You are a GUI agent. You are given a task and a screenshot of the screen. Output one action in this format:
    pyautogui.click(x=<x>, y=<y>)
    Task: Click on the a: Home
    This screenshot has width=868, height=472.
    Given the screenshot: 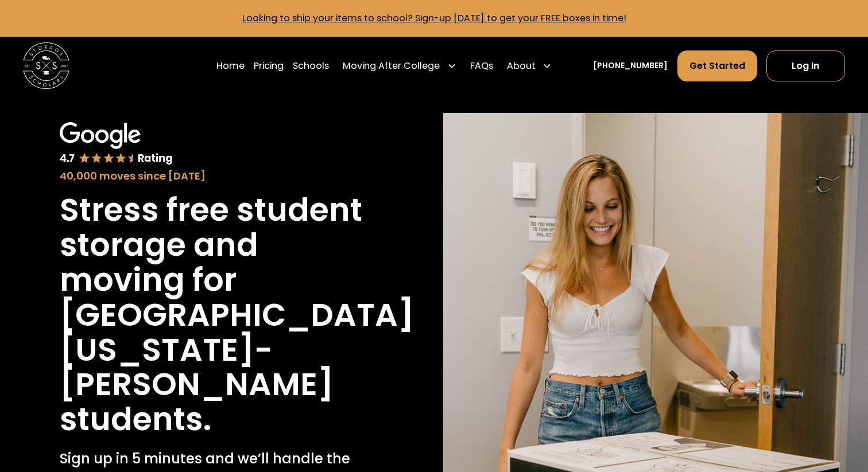 What is the action you would take?
    pyautogui.click(x=230, y=66)
    